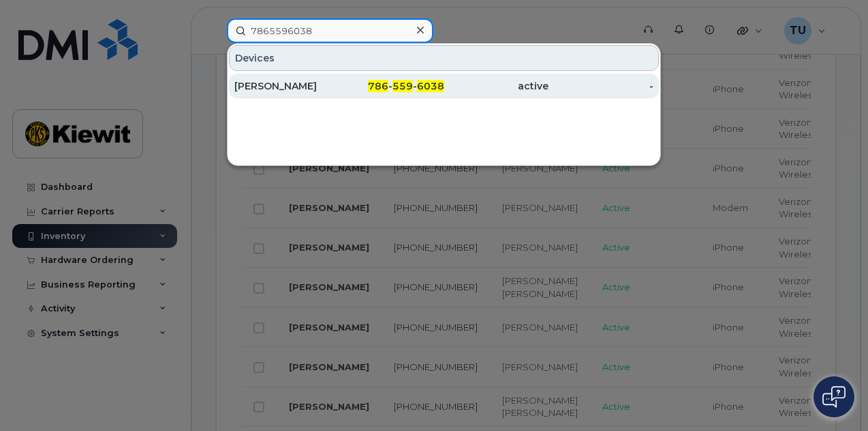  I want to click on div: Devices, so click(444, 58).